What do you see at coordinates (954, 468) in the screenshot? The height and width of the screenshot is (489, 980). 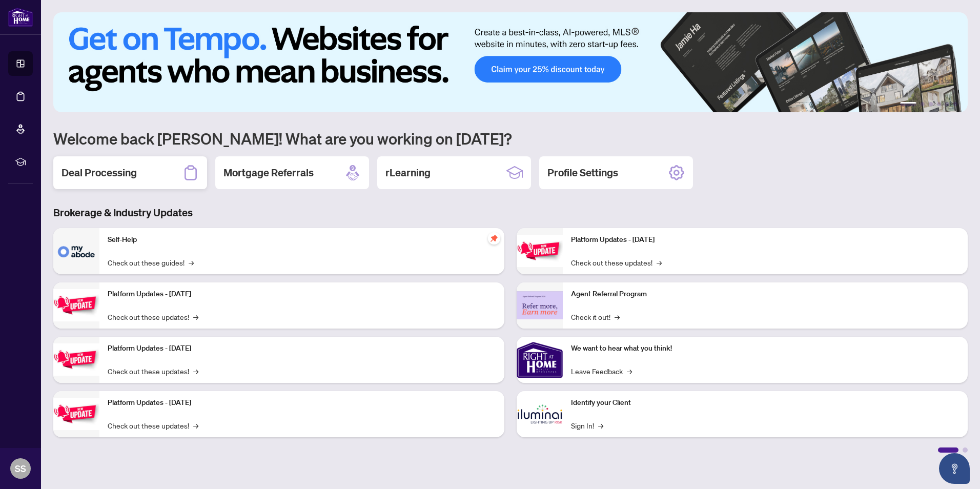 I see `button: Open asap` at bounding box center [954, 468].